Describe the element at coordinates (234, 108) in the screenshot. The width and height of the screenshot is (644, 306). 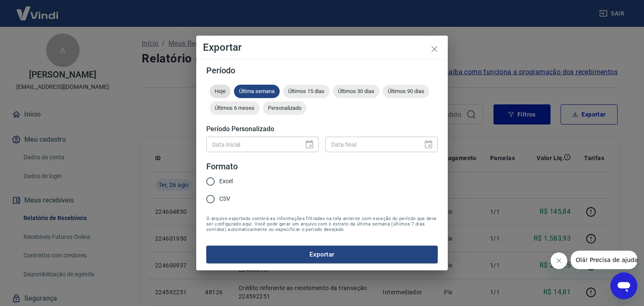
I see `div: Últimos 6 meses` at that location.